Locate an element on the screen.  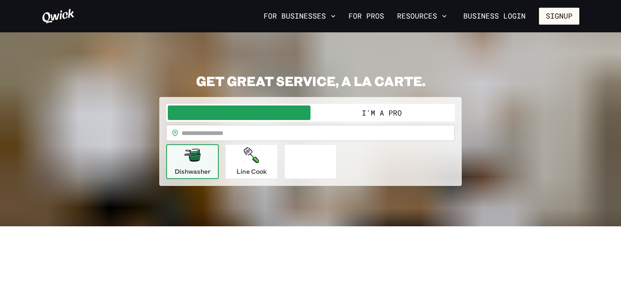
button: I'm a Pro is located at coordinates (382, 113).